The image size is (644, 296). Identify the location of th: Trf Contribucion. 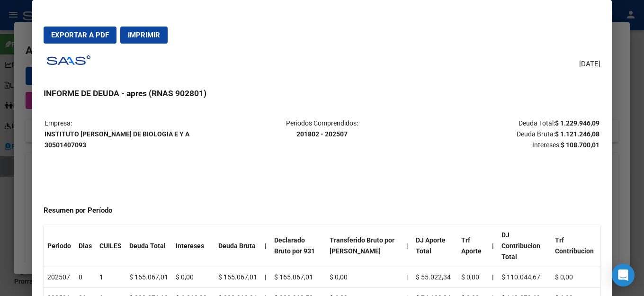
(575, 246).